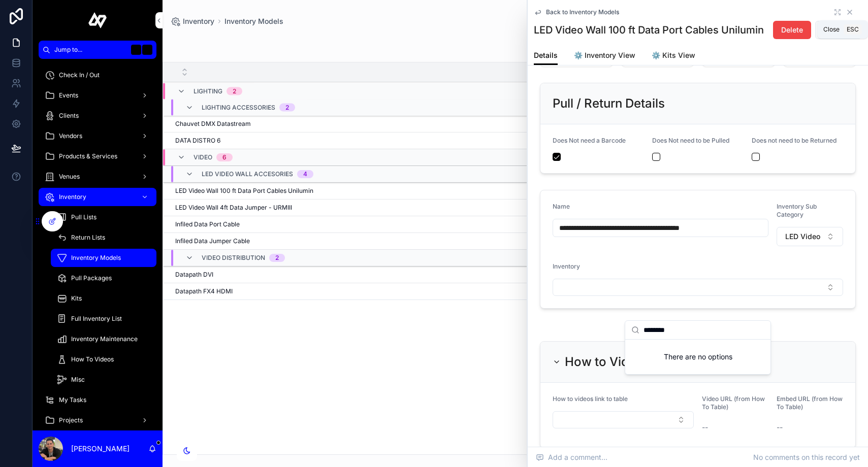 Image resolution: width=868 pixels, height=467 pixels. I want to click on div: There are no options, so click(697, 357).